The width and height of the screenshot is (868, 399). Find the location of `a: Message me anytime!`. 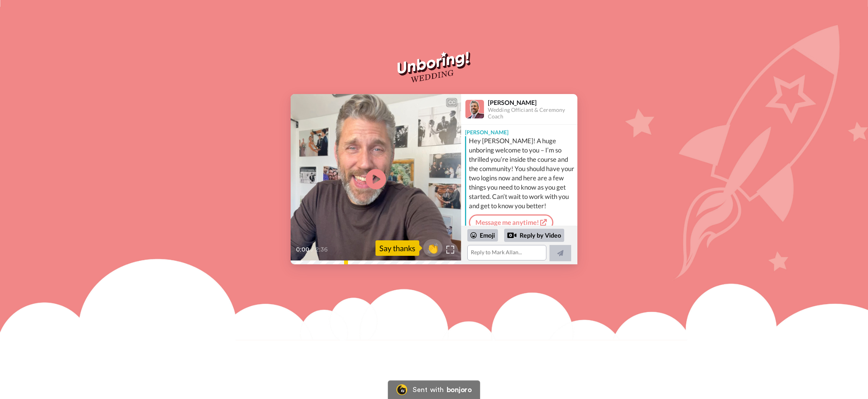

a: Message me anytime! is located at coordinates (511, 223).